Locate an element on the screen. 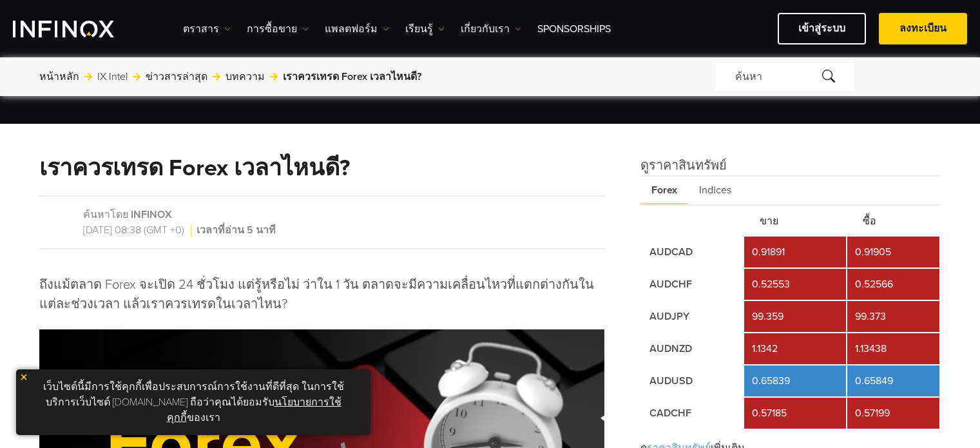 This screenshot has width=980, height=448. a: บทความ is located at coordinates (245, 77).